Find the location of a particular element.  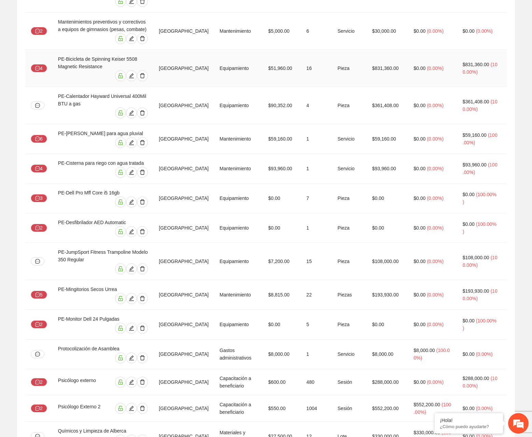

button: message6 is located at coordinates (39, 139).